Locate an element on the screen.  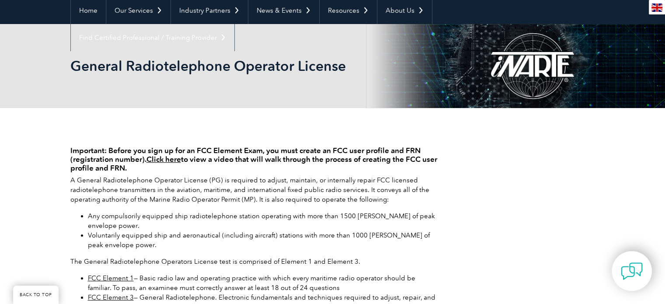
a: FCC Element 3 is located at coordinates (111, 297).